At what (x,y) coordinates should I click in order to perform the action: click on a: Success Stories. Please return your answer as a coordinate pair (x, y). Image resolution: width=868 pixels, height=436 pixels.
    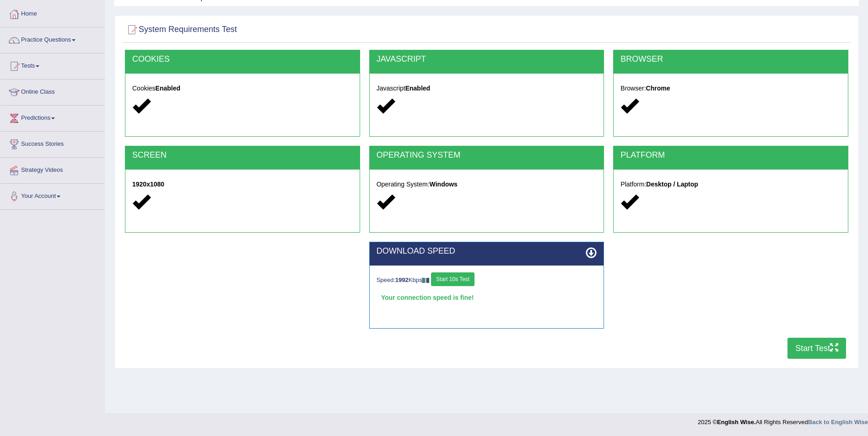
    Looking at the image, I should click on (53, 143).